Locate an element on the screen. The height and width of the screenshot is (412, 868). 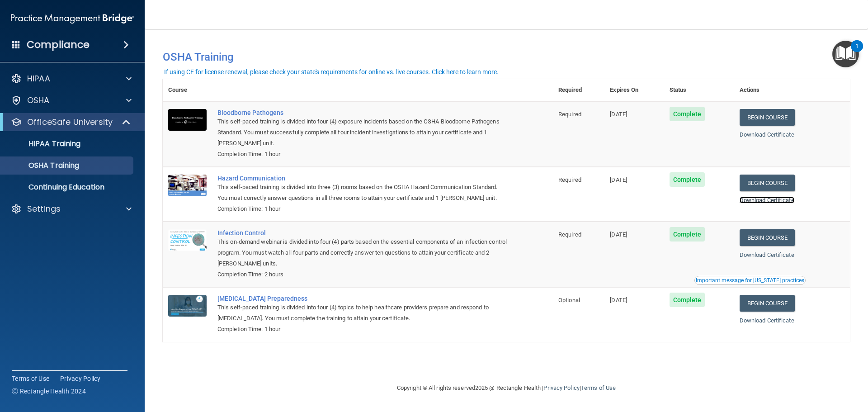
p: OfficeSafe University is located at coordinates (70, 122).